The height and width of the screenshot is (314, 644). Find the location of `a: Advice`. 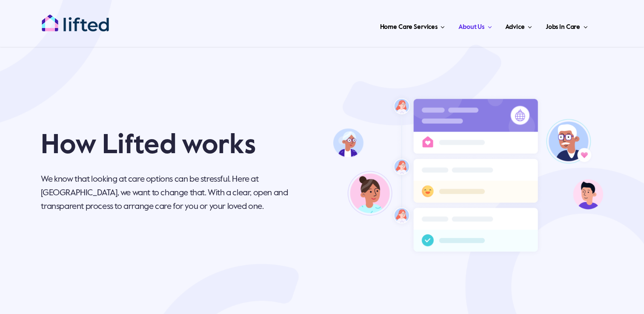

a: Advice is located at coordinates (518, 25).